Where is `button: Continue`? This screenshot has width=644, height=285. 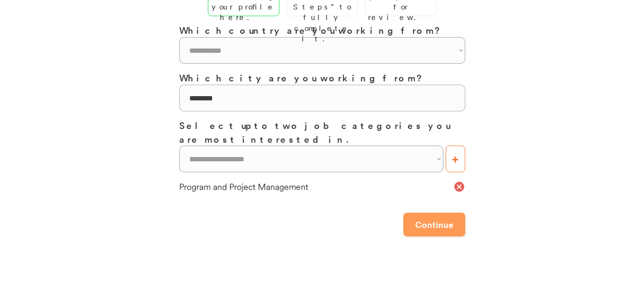
button: Continue is located at coordinates (434, 225).